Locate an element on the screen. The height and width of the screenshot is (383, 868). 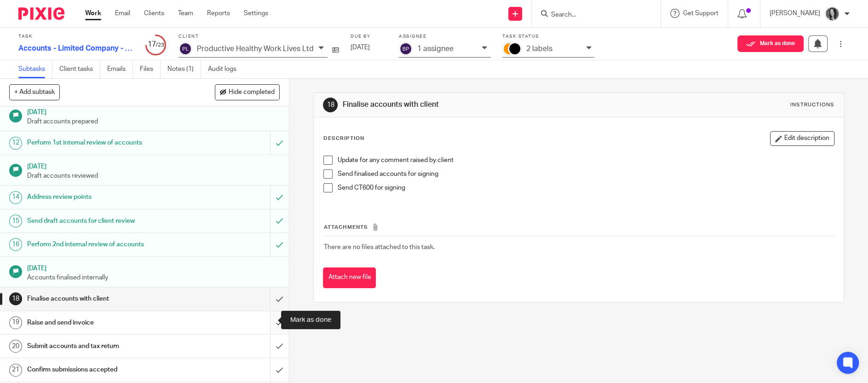
img: brodie%203%20small.jpg is located at coordinates (832, 14).